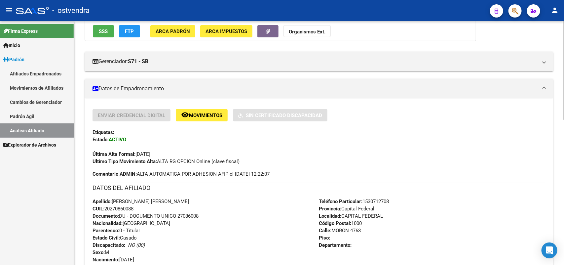  I want to click on strong: Organismos Ext., so click(307, 32).